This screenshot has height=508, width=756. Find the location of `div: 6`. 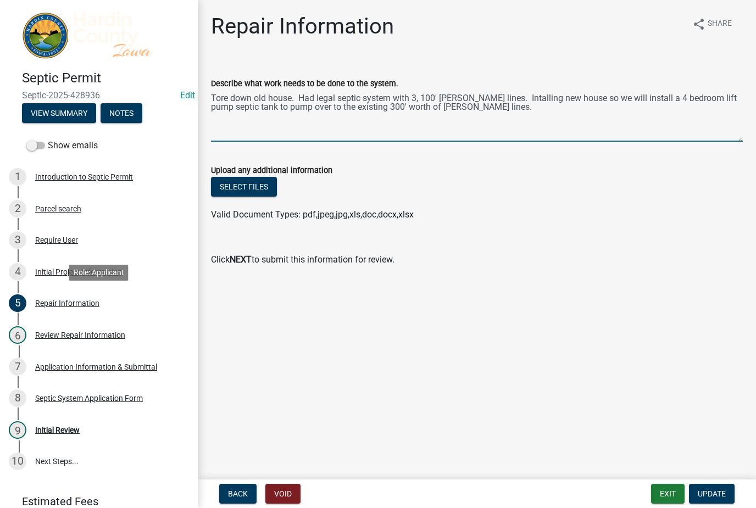

div: 6 is located at coordinates (18, 335).